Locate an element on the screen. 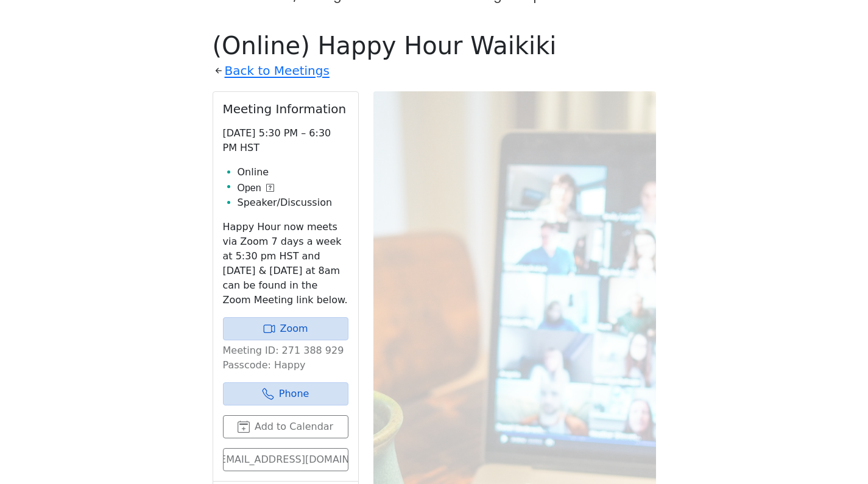 This screenshot has width=868, height=484. a: Back to Meetings is located at coordinates (277, 70).